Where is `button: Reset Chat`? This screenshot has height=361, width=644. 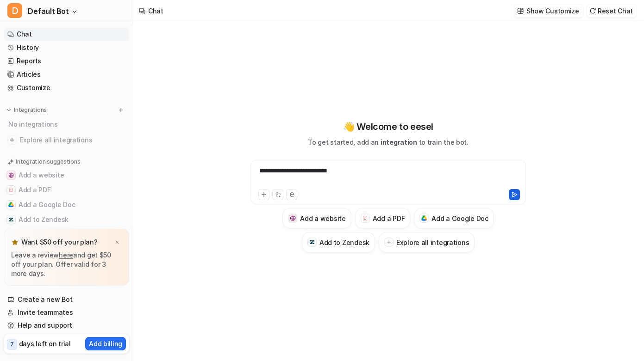 button: Reset Chat is located at coordinates (612, 11).